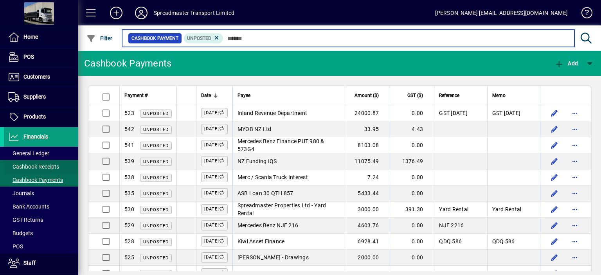 Image resolution: width=601 pixels, height=275 pixels. I want to click on span: Amount ($), so click(367, 96).